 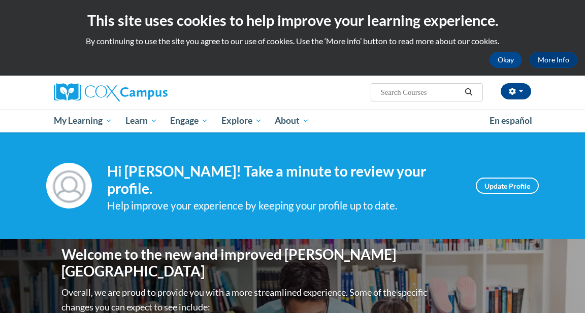 I want to click on img: Profile Image, so click(x=69, y=186).